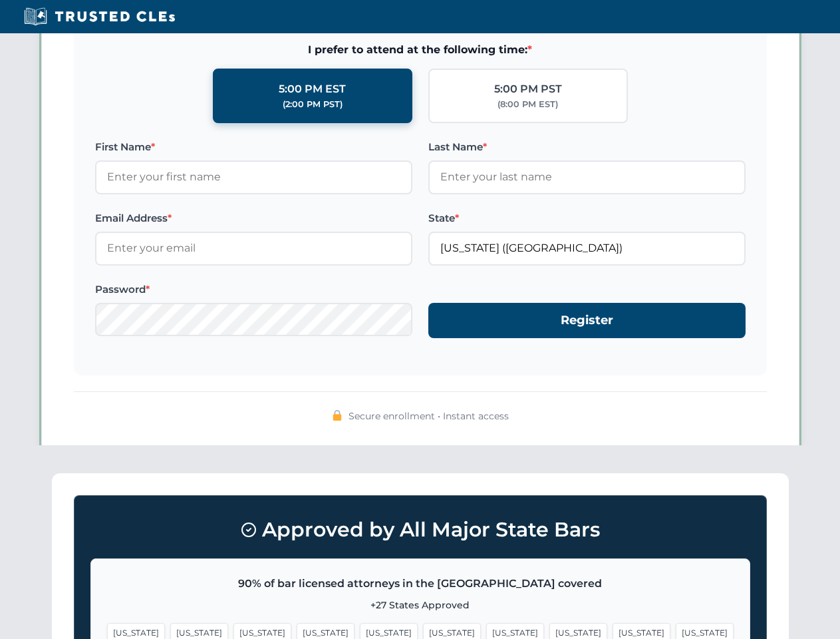  What do you see at coordinates (587, 177) in the screenshot?
I see `input: Enter your last name` at bounding box center [587, 177].